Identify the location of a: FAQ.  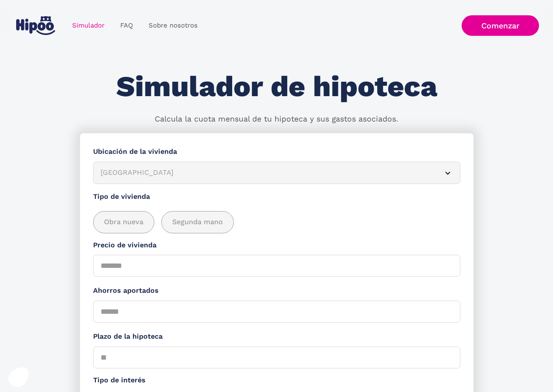
(126, 25).